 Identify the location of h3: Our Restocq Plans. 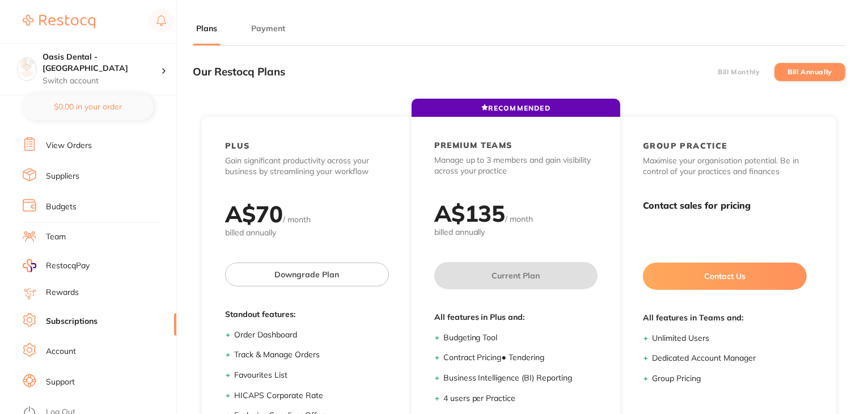
(238, 72).